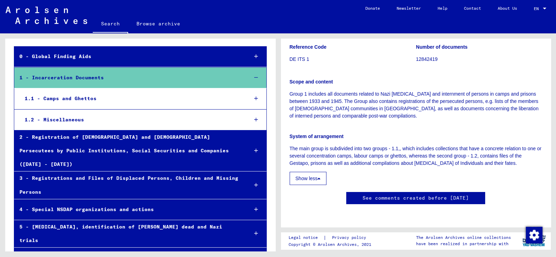 The image size is (556, 257). I want to click on a: Privacy policy, so click(350, 237).